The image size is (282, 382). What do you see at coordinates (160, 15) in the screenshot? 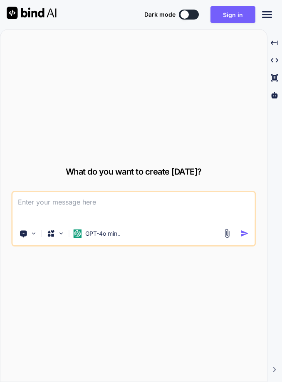
I see `span: Dark mode` at bounding box center [160, 15].